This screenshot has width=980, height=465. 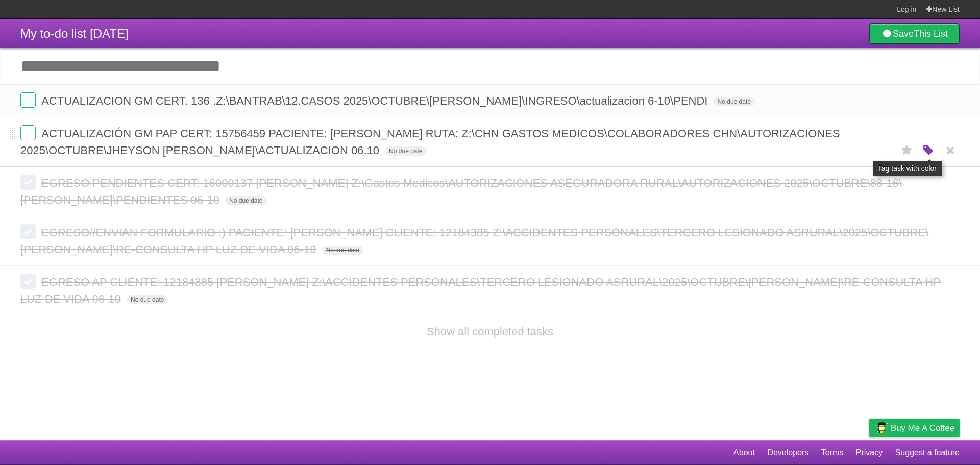 What do you see at coordinates (881, 428) in the screenshot?
I see `img: Buy me a coffee` at bounding box center [881, 428].